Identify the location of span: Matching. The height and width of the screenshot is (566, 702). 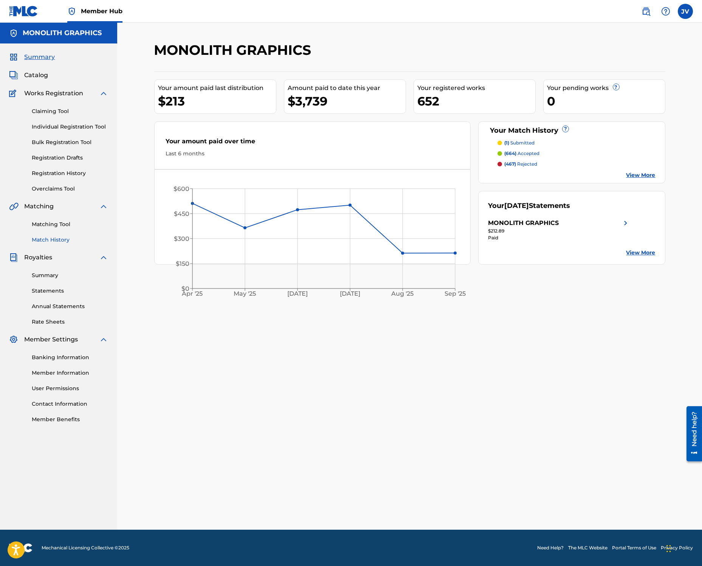
(39, 206).